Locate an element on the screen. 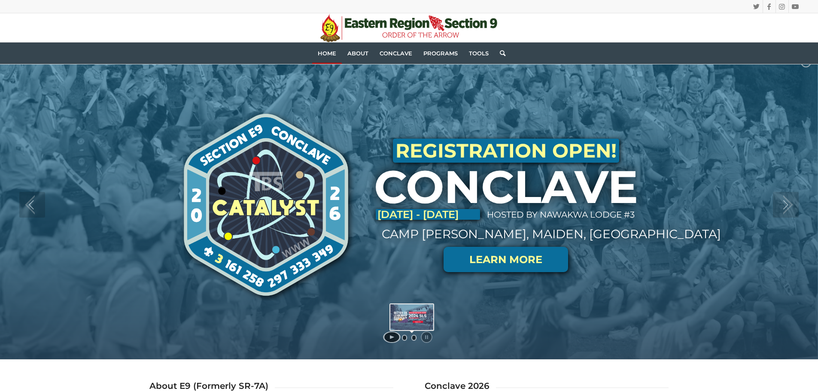 This screenshot has width=818, height=391. h3: Conclave 2026 is located at coordinates (457, 386).